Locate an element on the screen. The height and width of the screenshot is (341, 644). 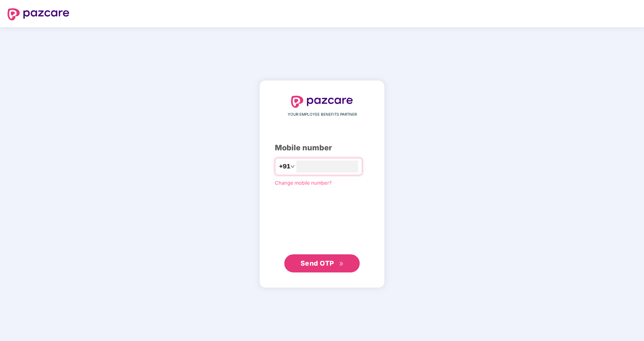
span: Send OTP is located at coordinates (317, 263).